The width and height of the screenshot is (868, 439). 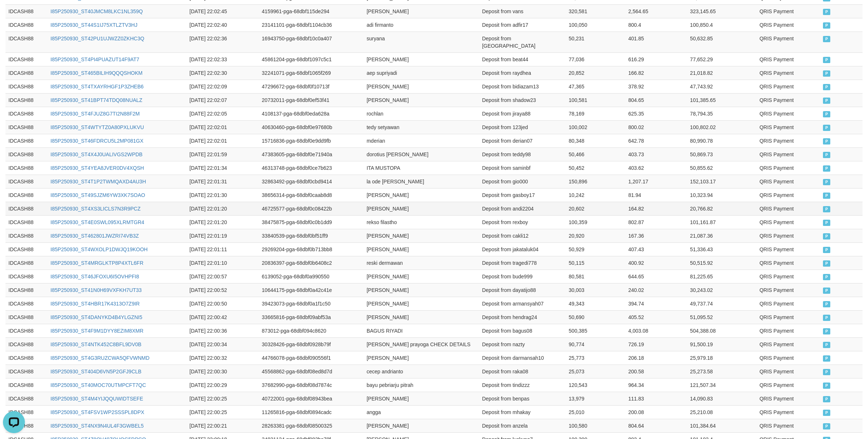 What do you see at coordinates (596, 344) in the screenshot?
I see `td: 90,774` at bounding box center [596, 344].